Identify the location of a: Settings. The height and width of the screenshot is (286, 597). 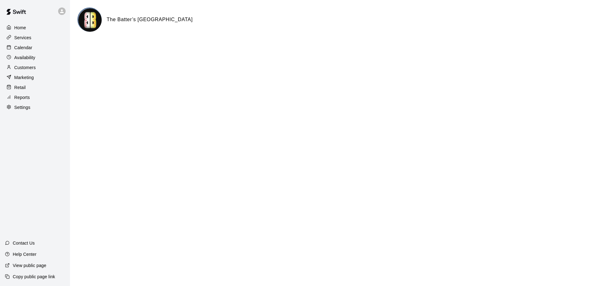
(35, 107).